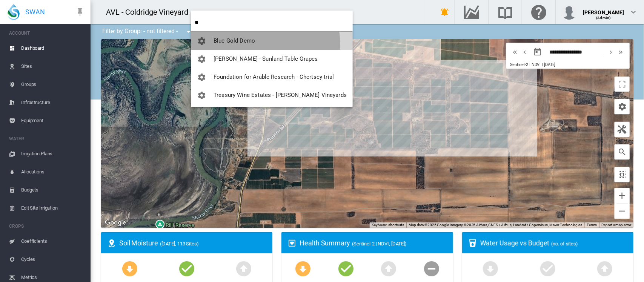 This screenshot has width=644, height=282. I want to click on span: Blue Gold Demo, so click(234, 41).